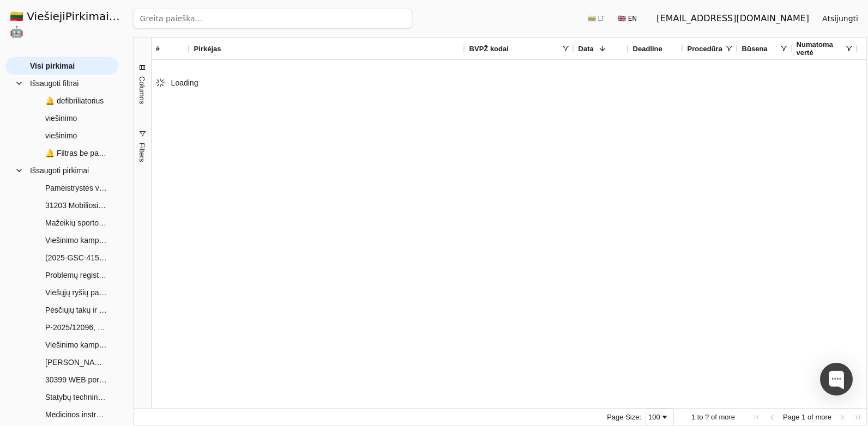 The image size is (868, 426). Describe the element at coordinates (654, 416) in the screenshot. I see `div: 100` at that location.